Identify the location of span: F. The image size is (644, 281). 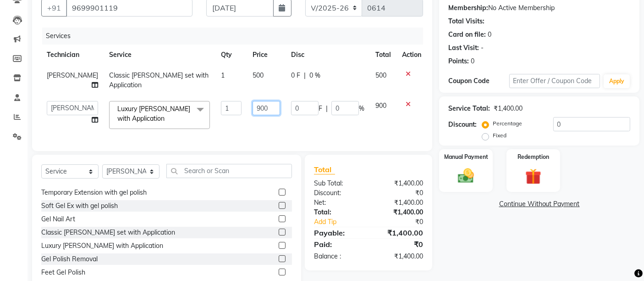
(320, 108).